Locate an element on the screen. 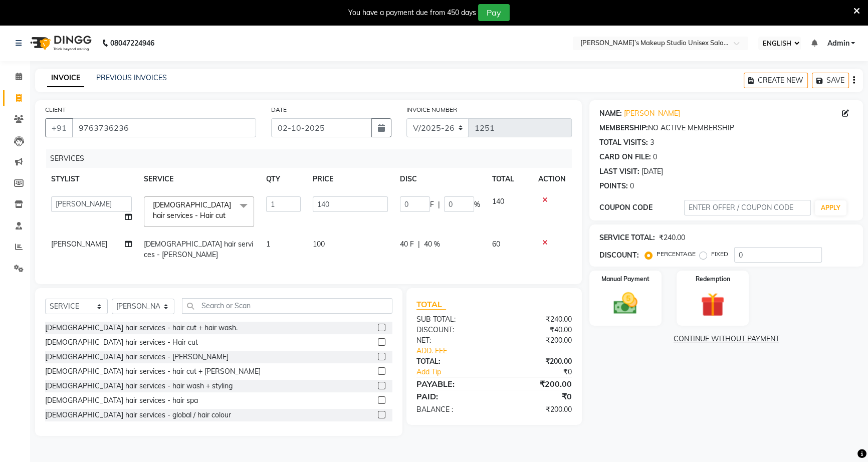  th: PRICE is located at coordinates (350, 179).